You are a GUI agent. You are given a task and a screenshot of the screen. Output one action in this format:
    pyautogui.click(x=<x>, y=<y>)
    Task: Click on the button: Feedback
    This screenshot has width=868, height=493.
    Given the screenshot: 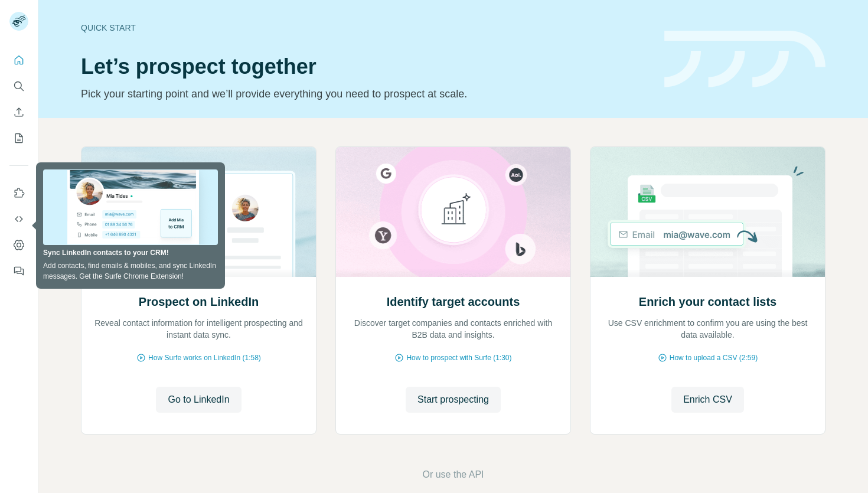 What is the action you would take?
    pyautogui.click(x=19, y=271)
    